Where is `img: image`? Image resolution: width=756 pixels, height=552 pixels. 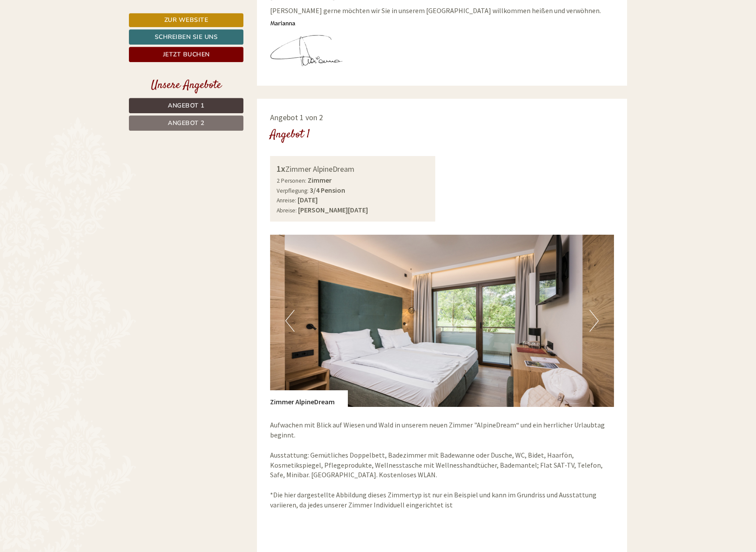
img: image is located at coordinates (443, 321).